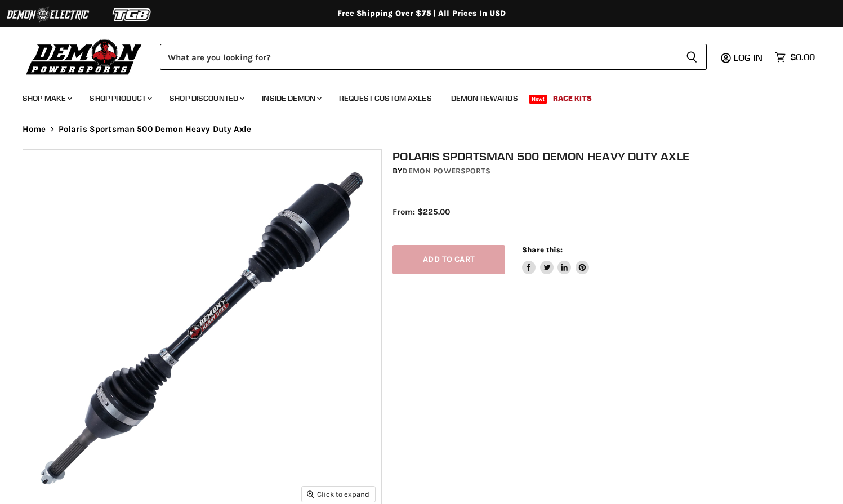  I want to click on form: Product, so click(433, 57).